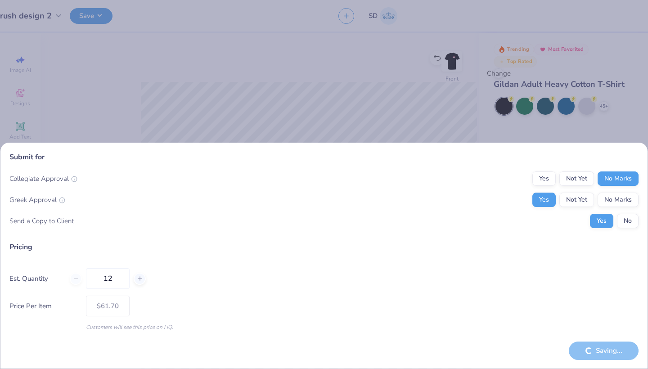 This screenshot has height=369, width=648. I want to click on div: Collegiate Approval, so click(43, 179).